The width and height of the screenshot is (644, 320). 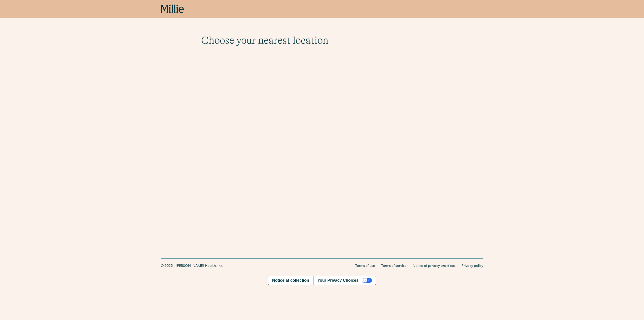 What do you see at coordinates (434, 266) in the screenshot?
I see `a: Notice of privacy practices` at bounding box center [434, 266].